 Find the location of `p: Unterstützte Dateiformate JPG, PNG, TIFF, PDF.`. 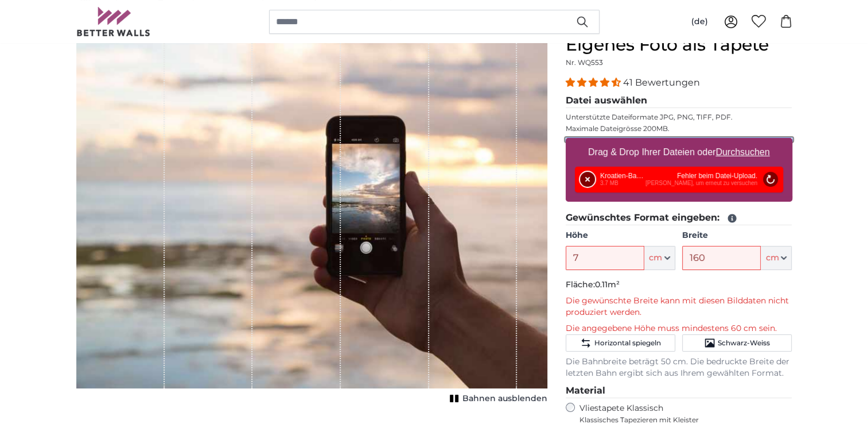

p: Unterstützte Dateiformate JPG, PNG, TIFF, PDF. is located at coordinates (679, 117).